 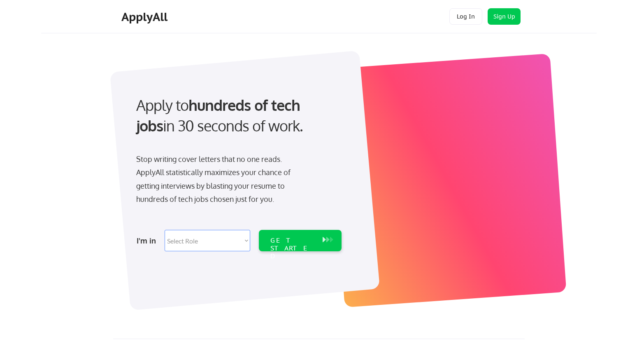 I want to click on div: I'm in, so click(x=148, y=241).